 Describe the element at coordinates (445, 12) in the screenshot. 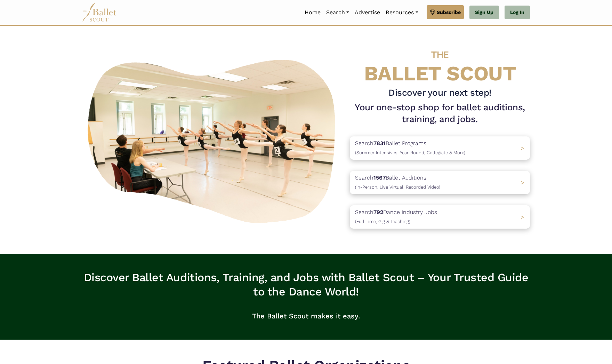

I see `a: Subscribe` at that location.